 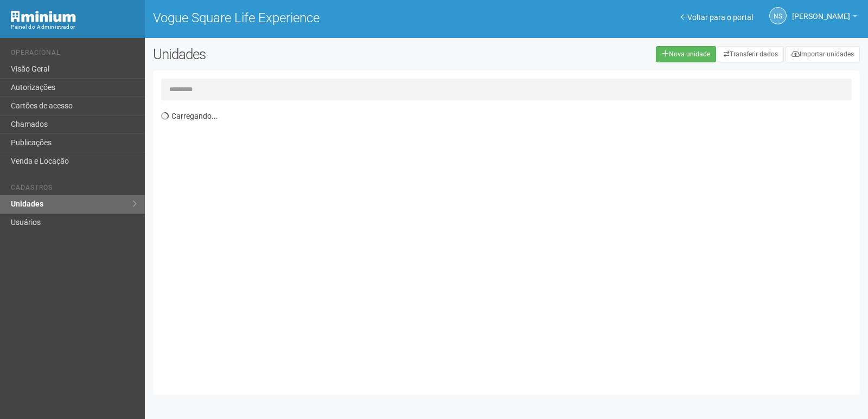 I want to click on a: Transferir dados, so click(x=751, y=54).